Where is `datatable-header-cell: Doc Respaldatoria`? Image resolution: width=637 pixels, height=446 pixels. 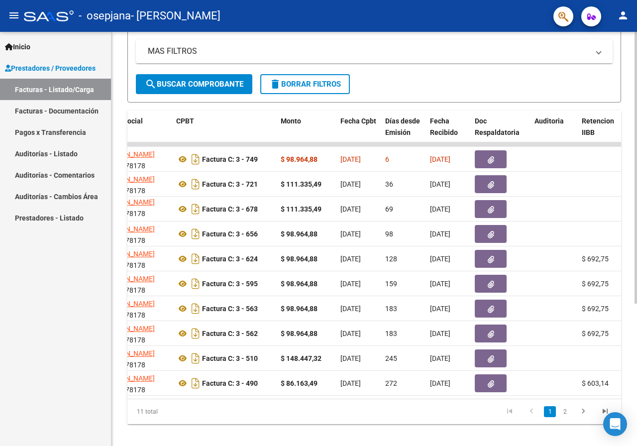
datatable-header-cell: Doc Respaldatoria is located at coordinates (501, 132).